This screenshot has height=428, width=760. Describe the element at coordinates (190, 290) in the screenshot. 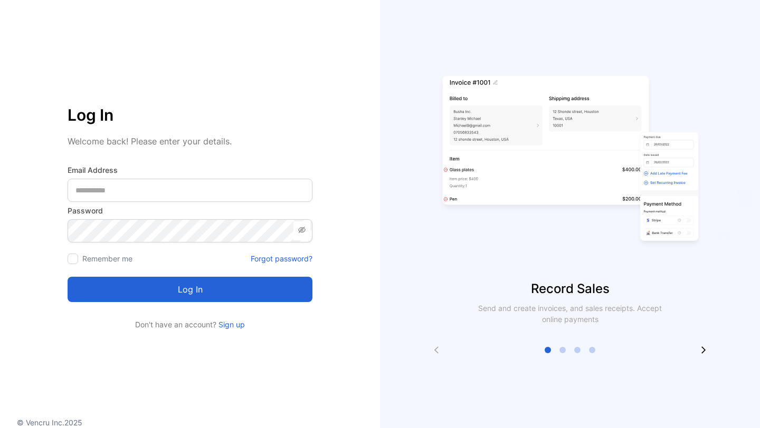

I see `button: Log in` at that location.